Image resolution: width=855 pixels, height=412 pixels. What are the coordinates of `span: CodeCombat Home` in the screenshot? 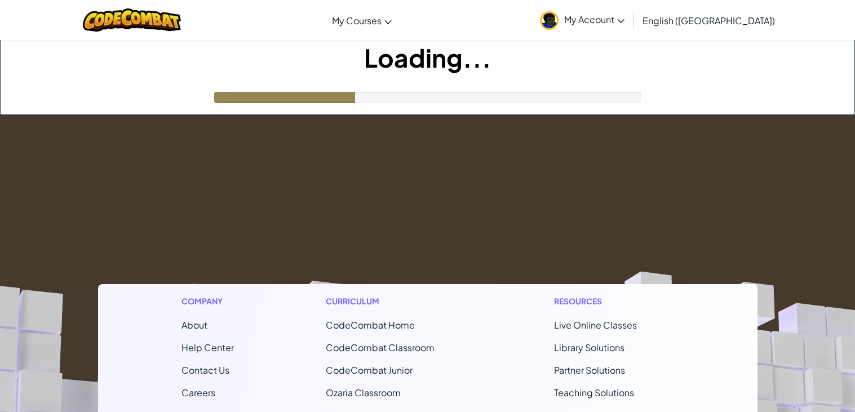 It's located at (370, 325).